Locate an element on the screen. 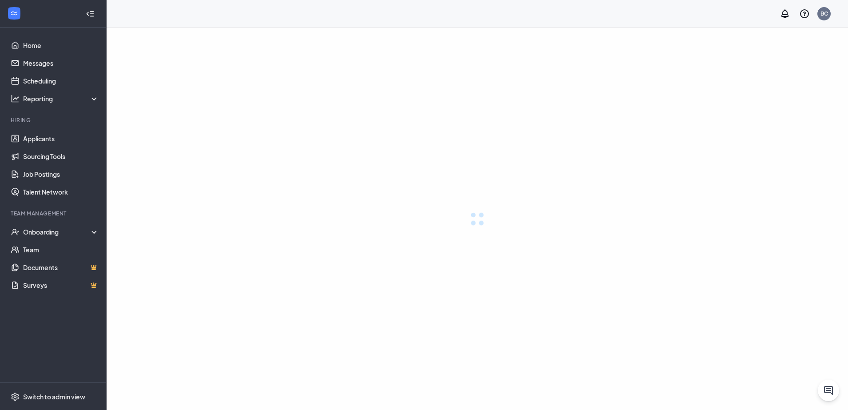  div: Team Management is located at coordinates (54, 213).